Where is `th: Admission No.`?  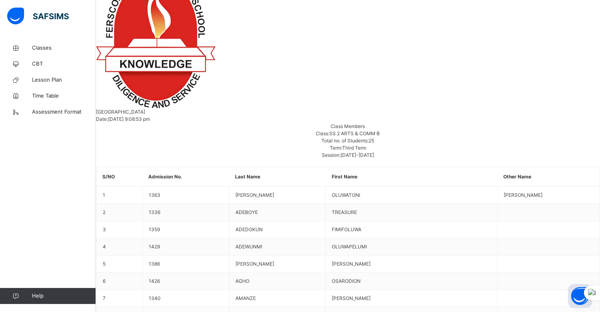
th: Admission No. is located at coordinates (186, 177).